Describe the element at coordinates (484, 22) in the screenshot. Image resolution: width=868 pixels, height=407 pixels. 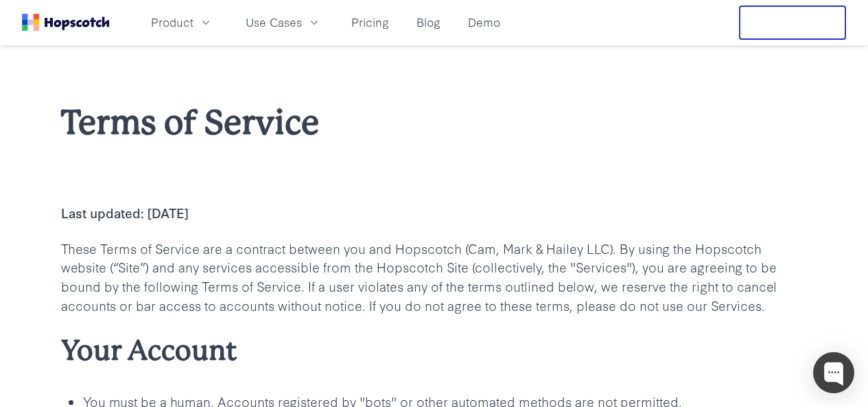
I see `a: Demo` at that location.